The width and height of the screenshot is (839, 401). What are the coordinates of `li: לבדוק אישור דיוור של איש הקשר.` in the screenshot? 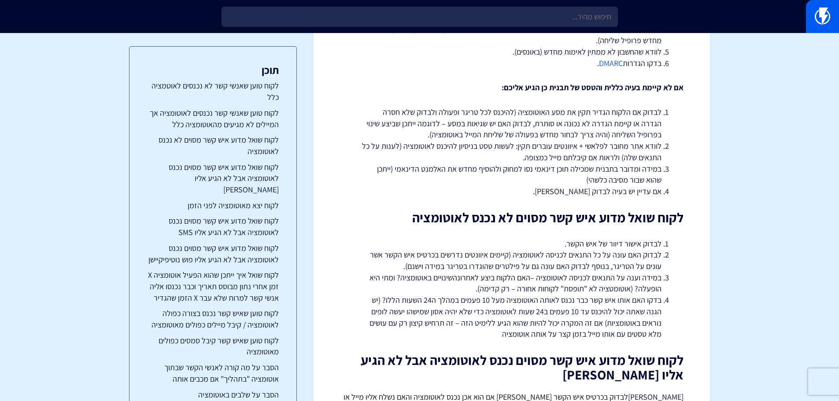 It's located at (512, 244).